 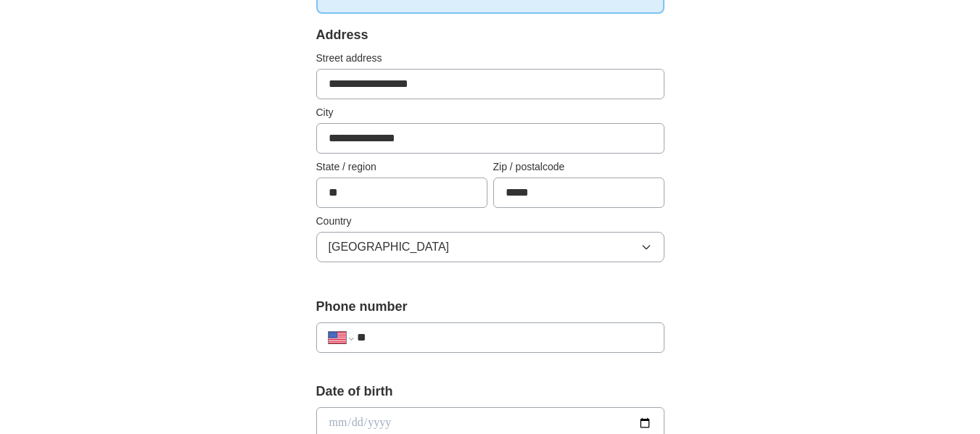 I want to click on label: City, so click(x=490, y=113).